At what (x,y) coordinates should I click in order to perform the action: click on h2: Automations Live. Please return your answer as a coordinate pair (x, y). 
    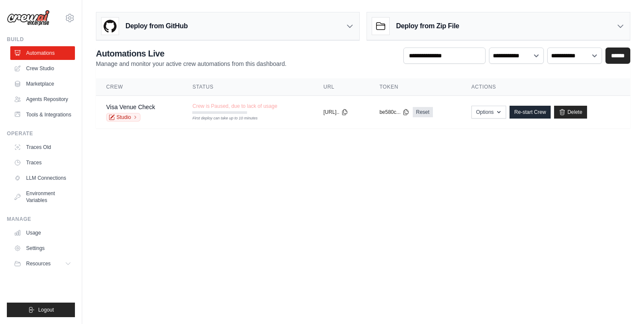
    Looking at the image, I should click on (191, 54).